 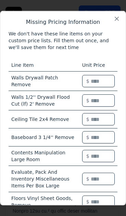 I want to click on th: Line Item, so click(x=44, y=65).